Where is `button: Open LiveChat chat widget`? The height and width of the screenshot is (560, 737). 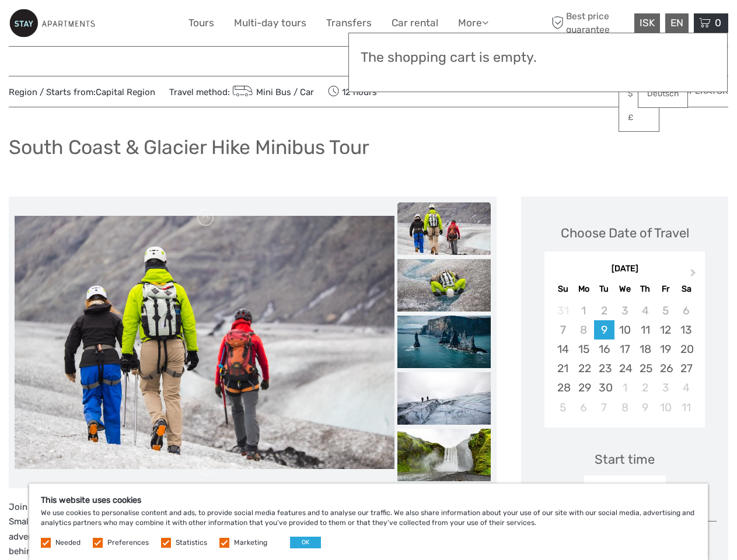
button: Open LiveChat chat widget is located at coordinates (141, 25).